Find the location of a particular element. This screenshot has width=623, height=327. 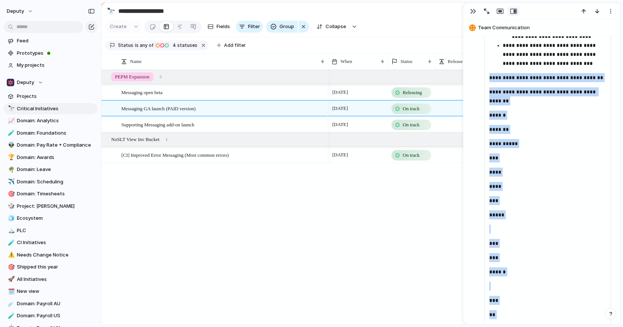

a: ✈️Domain: Scheduling is located at coordinates (51, 182).